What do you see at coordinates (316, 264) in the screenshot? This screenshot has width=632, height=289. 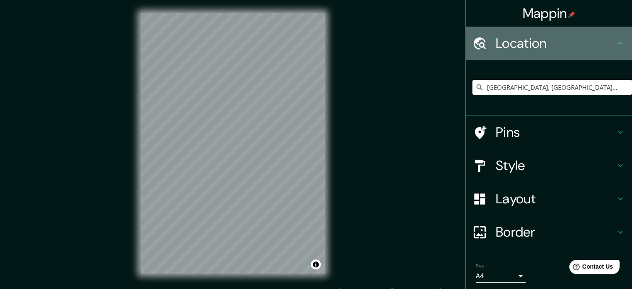 I see `button: Toggle attribution` at bounding box center [316, 264].